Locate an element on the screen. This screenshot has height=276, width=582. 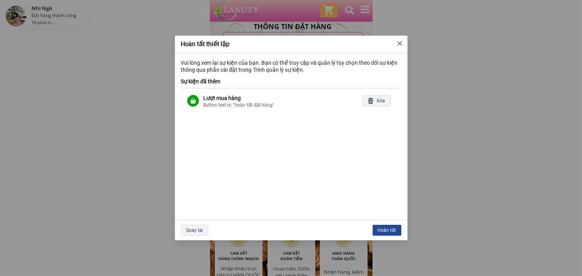
div: Quay lại is located at coordinates (195, 230).